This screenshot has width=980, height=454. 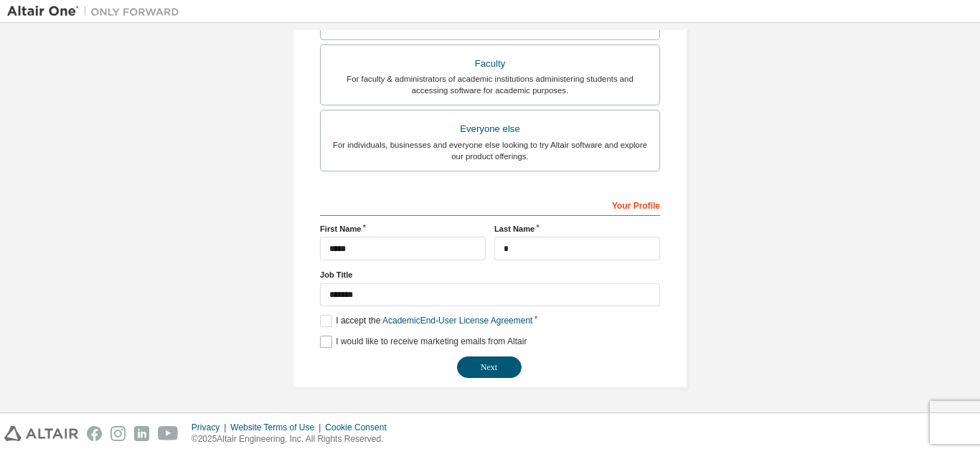 What do you see at coordinates (576, 229) in the screenshot?
I see `label: Last Name` at bounding box center [576, 229].